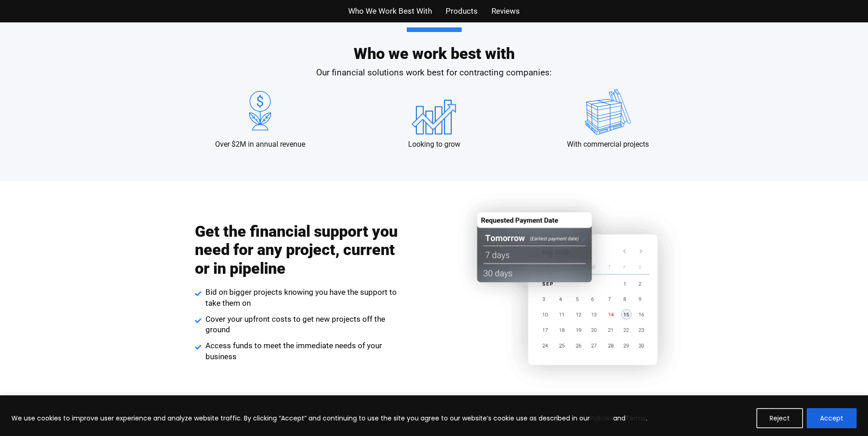 This screenshot has width=868, height=436. I want to click on a: Terms, so click(635, 419).